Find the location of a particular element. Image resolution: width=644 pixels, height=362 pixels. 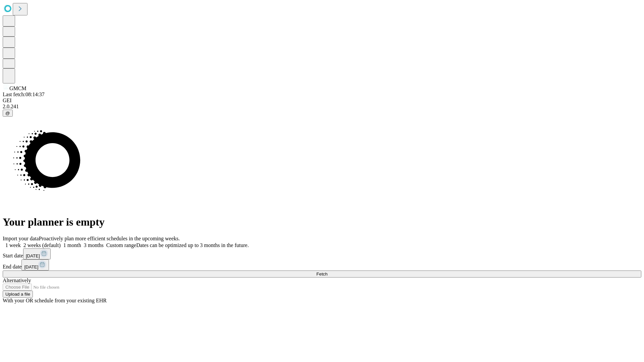

span: With your OR schedule from your existing EHR is located at coordinates (55, 300).